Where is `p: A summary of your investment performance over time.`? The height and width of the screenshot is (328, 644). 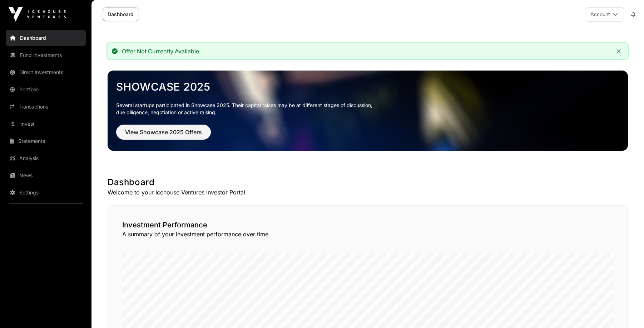 p: A summary of your investment performance over time. is located at coordinates (368, 234).